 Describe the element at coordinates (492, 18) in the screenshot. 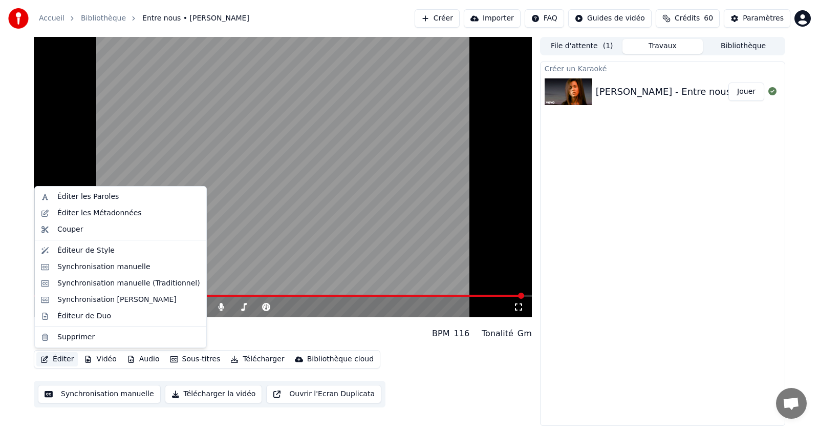

I see `button: Importer` at that location.